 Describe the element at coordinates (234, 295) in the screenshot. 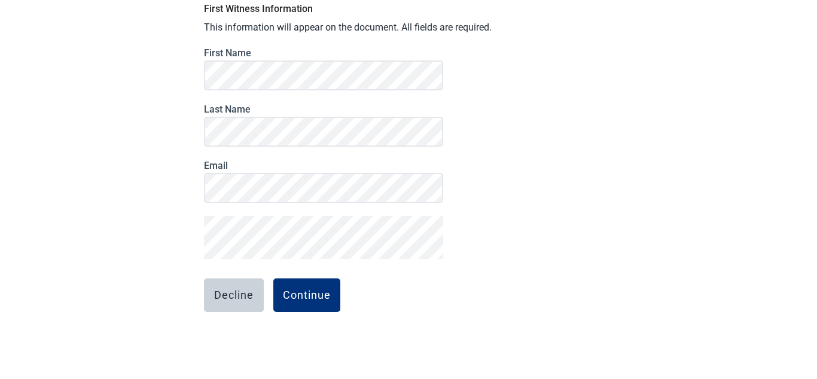

I see `button: Decline` at that location.